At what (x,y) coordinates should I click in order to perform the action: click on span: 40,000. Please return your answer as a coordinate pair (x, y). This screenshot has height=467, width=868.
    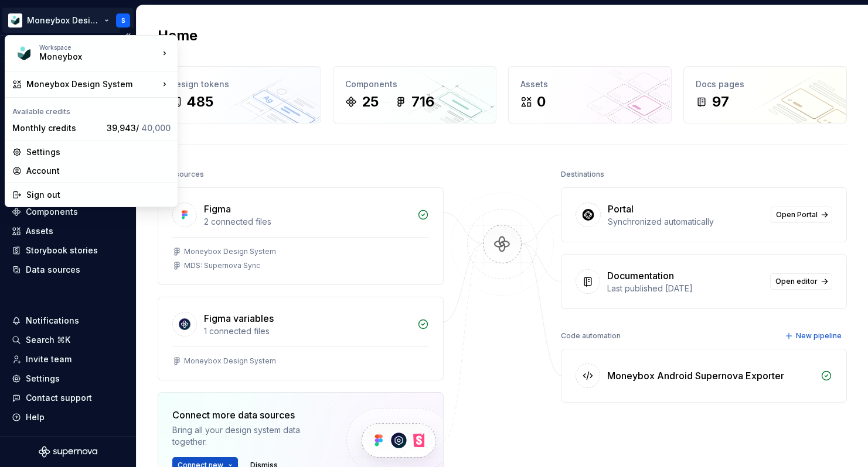
    Looking at the image, I should click on (156, 128).